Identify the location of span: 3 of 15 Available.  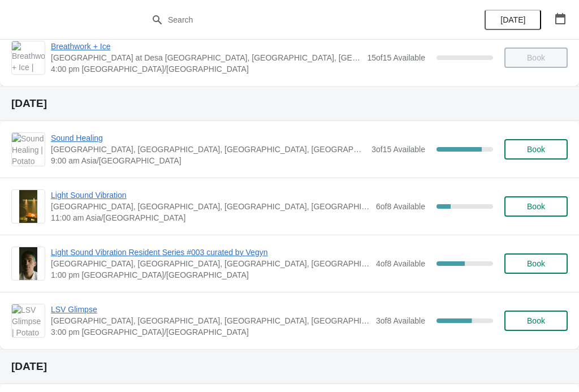
(398, 149).